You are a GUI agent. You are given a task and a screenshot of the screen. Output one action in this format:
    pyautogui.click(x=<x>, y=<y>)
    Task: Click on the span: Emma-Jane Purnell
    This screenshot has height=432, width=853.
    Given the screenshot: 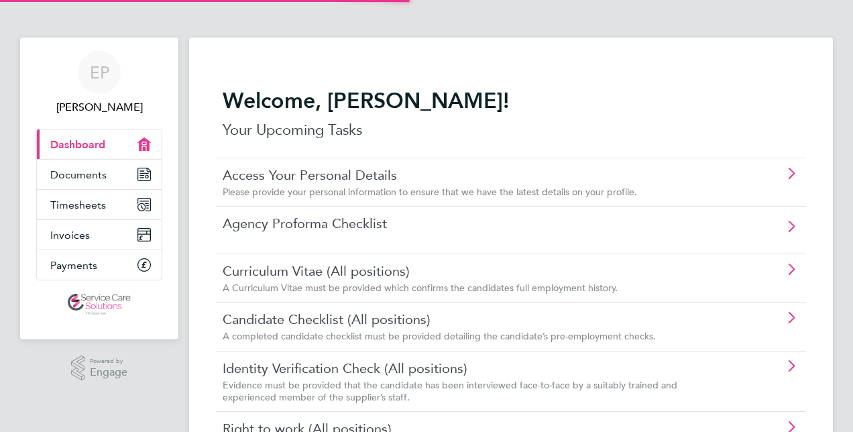 What is the action you would take?
    pyautogui.click(x=99, y=107)
    